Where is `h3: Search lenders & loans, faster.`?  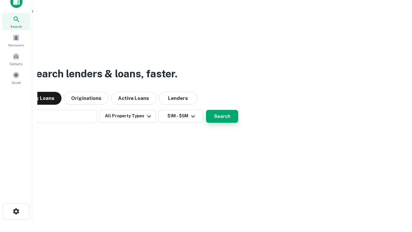
h3: Search lenders & loans, faster. is located at coordinates (103, 74).